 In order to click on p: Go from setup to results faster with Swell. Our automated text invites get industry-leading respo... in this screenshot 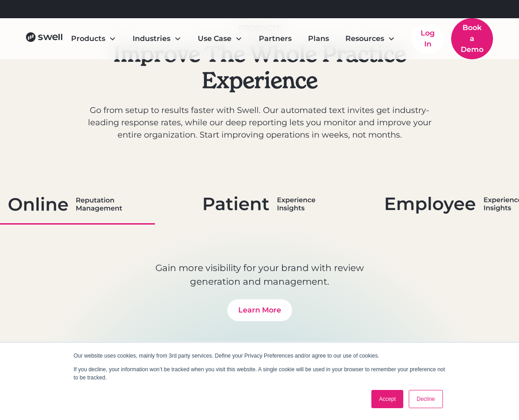, I will do `click(260, 122)`.